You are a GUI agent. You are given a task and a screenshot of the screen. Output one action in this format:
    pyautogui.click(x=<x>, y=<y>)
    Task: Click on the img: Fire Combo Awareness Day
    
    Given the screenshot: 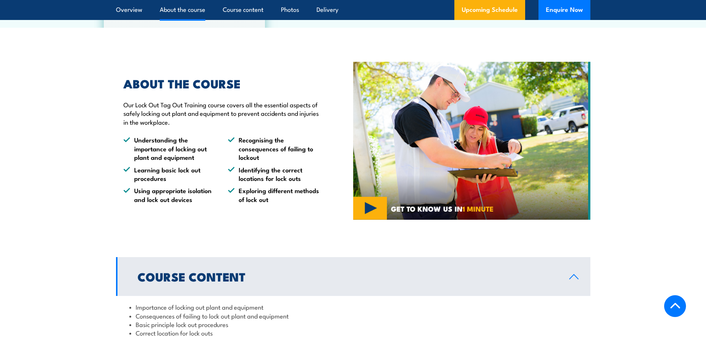 What is the action you would take?
    pyautogui.click(x=472, y=141)
    